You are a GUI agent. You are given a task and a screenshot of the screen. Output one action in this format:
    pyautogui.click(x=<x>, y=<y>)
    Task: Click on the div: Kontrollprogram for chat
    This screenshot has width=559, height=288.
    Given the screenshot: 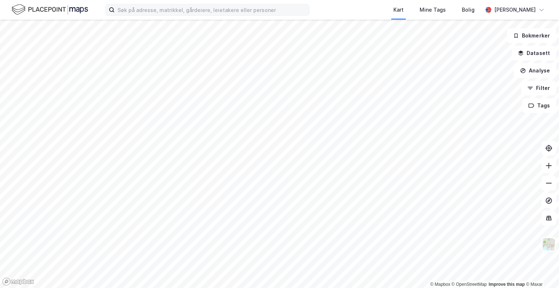 What is the action you would take?
    pyautogui.click(x=541, y=270)
    